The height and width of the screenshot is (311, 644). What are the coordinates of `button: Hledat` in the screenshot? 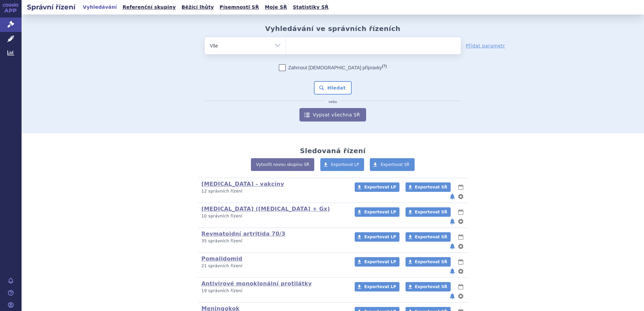 It's located at (333, 88).